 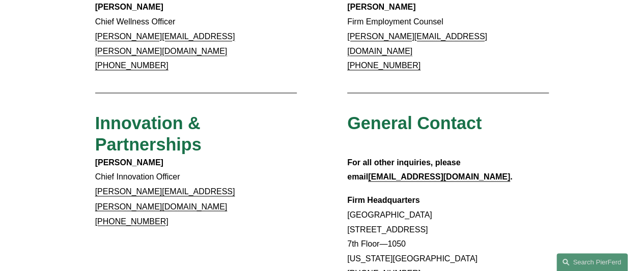 I want to click on strong: Firm Headquarters, so click(x=384, y=200).